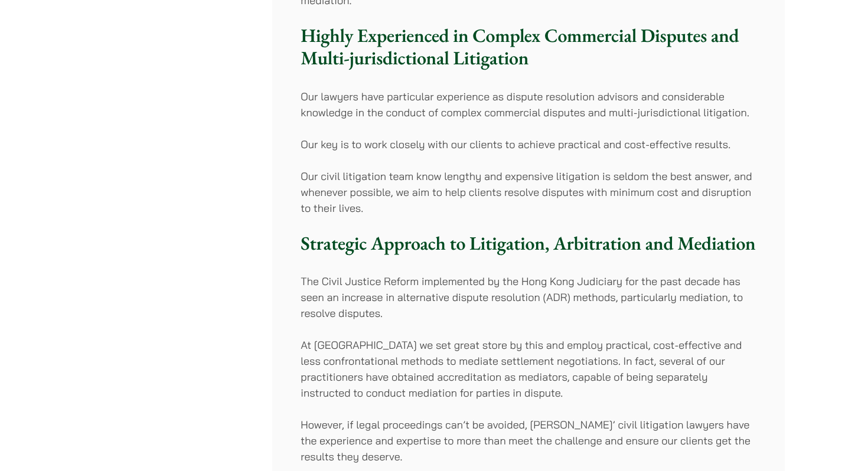 This screenshot has height=471, width=868. I want to click on p: Our lawyers have particular experience as dispute resolution advisors and considerable knowledge ..., so click(528, 105).